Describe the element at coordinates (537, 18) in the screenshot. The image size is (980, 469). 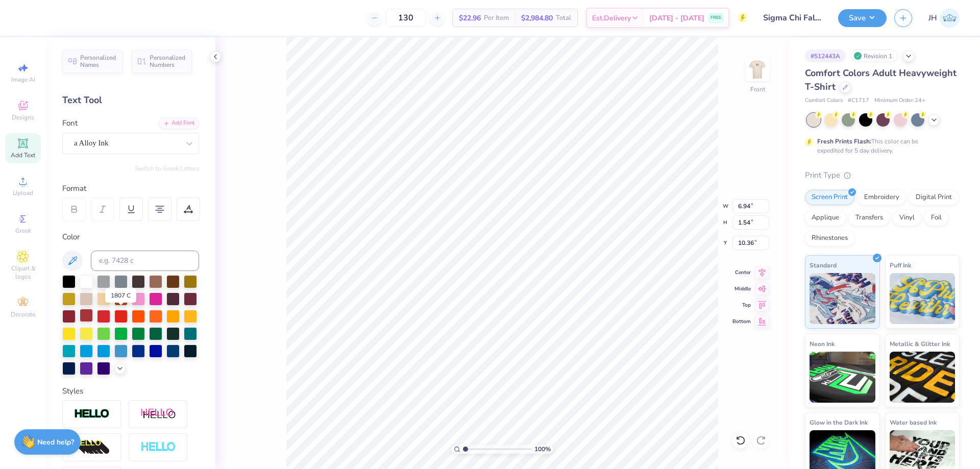
I see `span: $2,984.80` at that location.